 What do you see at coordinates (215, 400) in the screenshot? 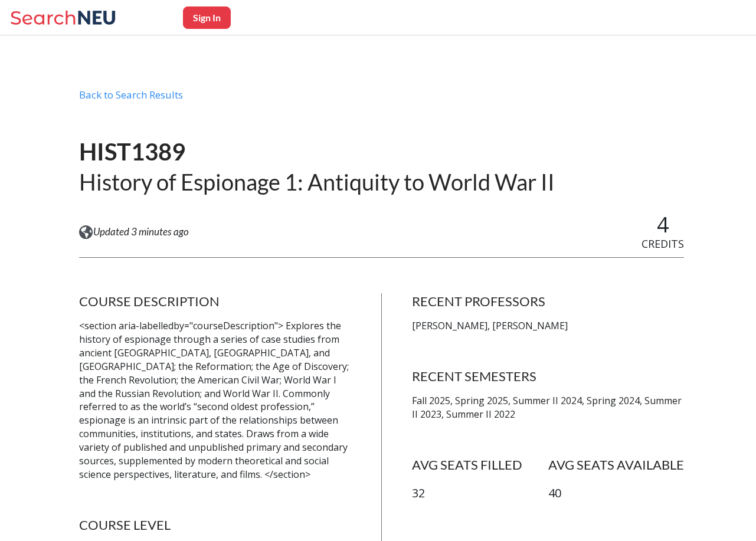
I see `p: <section aria-labelledby="courseDescription"> Explores the history of espionage through a series ...` at bounding box center [215, 400].